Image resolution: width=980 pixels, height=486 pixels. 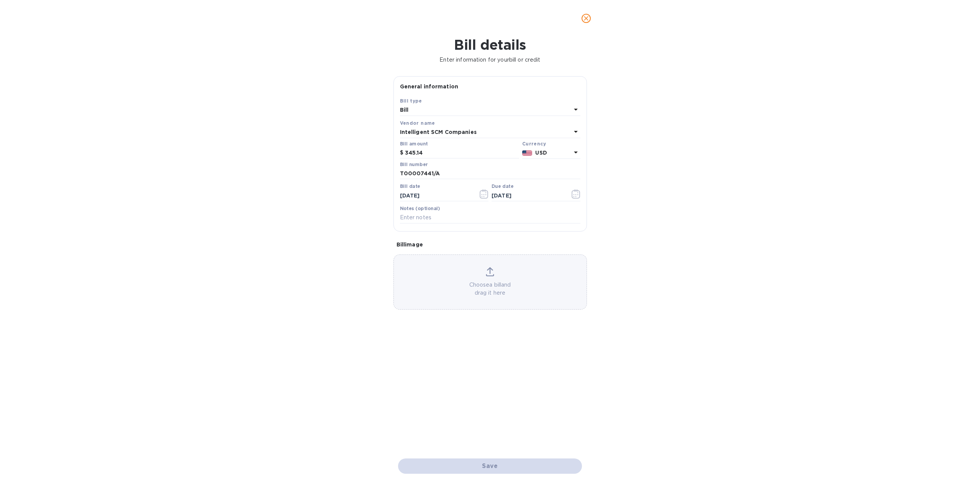 I want to click on p: Choose a bill and drag it here, so click(x=490, y=289).